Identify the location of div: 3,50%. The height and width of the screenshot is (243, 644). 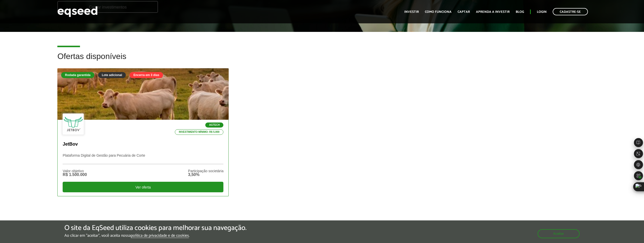
(206, 175).